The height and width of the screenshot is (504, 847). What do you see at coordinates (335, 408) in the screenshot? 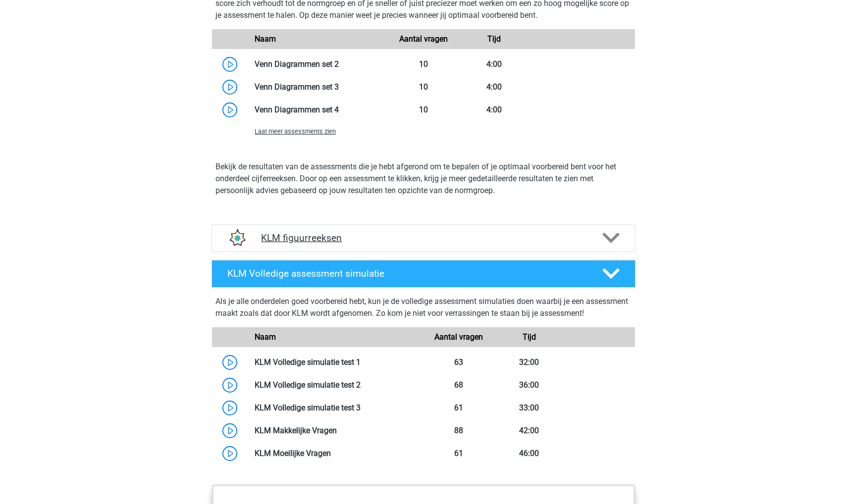
I see `div: KLM Volledige simulatie test 3` at bounding box center [335, 408].